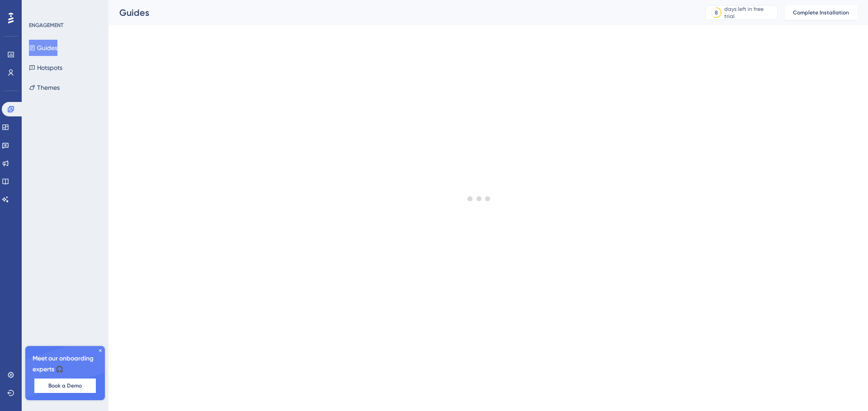  What do you see at coordinates (65, 364) in the screenshot?
I see `span: Meet our onboarding experts 🎧` at bounding box center [65, 364].